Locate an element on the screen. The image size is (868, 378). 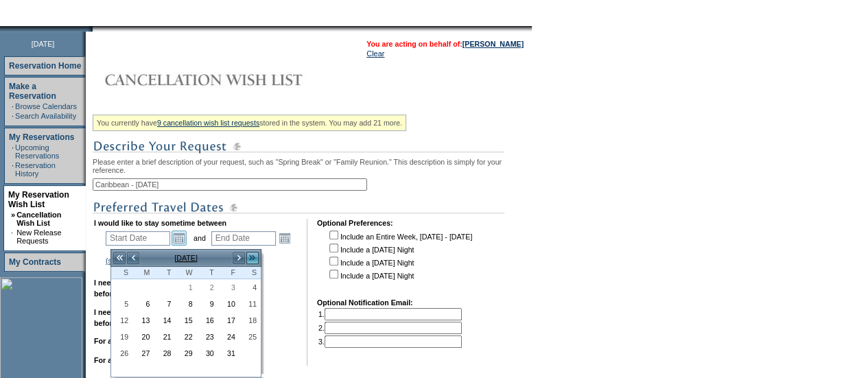
a: 14 is located at coordinates (164, 321).